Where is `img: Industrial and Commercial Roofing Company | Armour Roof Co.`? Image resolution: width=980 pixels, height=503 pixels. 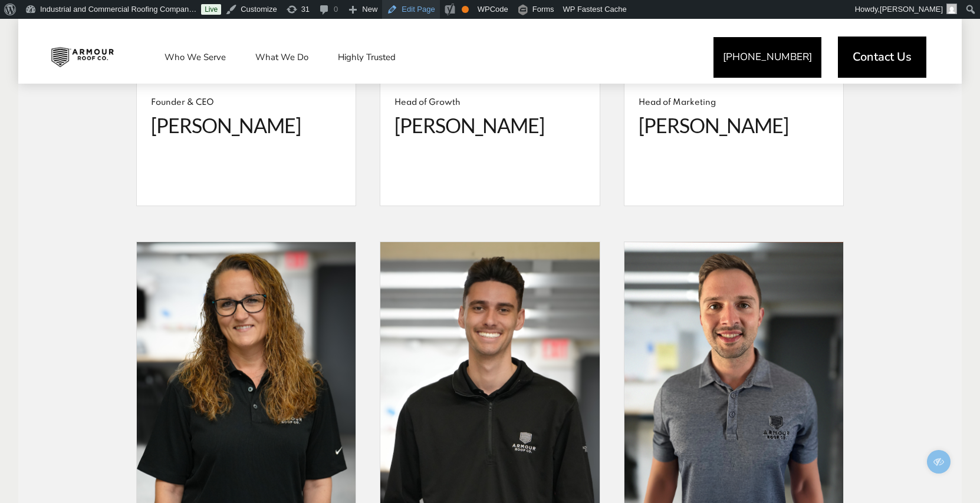 img: Industrial and Commercial Roofing Company | Armour Roof Co. is located at coordinates (83, 57).